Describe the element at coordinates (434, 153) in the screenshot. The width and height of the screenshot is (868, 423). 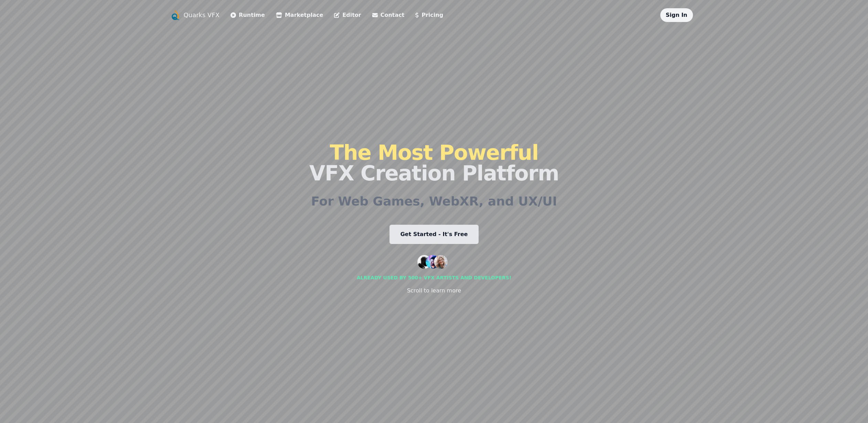
I see `span: The Most Powerful` at that location.